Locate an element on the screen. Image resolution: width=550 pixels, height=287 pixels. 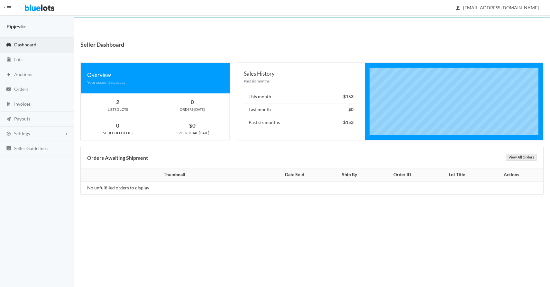
ion-icon: list box is located at coordinates (9, 148).